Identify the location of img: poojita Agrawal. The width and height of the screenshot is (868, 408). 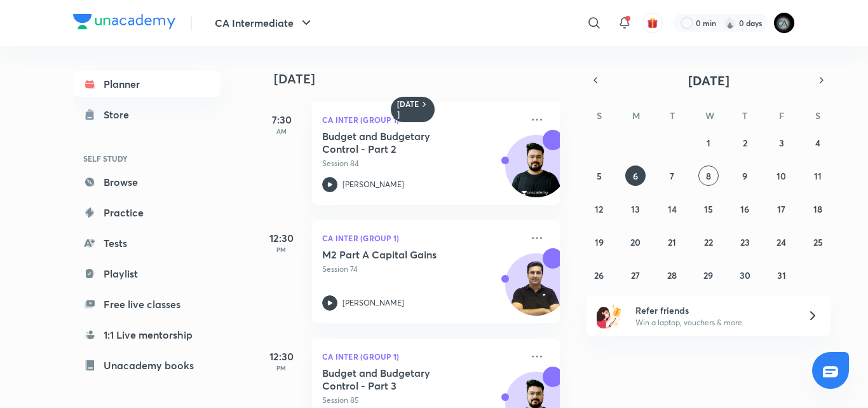
(784, 23).